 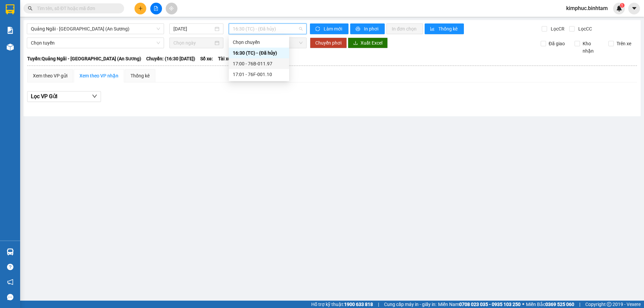 What do you see at coordinates (193, 43) in the screenshot?
I see `input: Chọn ngày` at bounding box center [193, 43].